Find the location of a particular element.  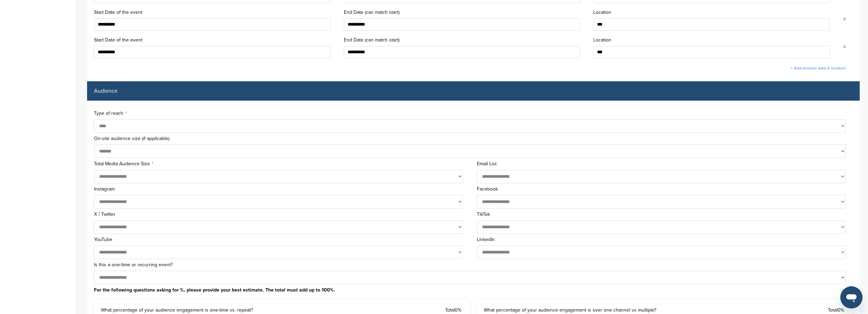

label: For the following questions asking for %, please provide your best estimate. The total must add u... is located at coordinates (473, 290).